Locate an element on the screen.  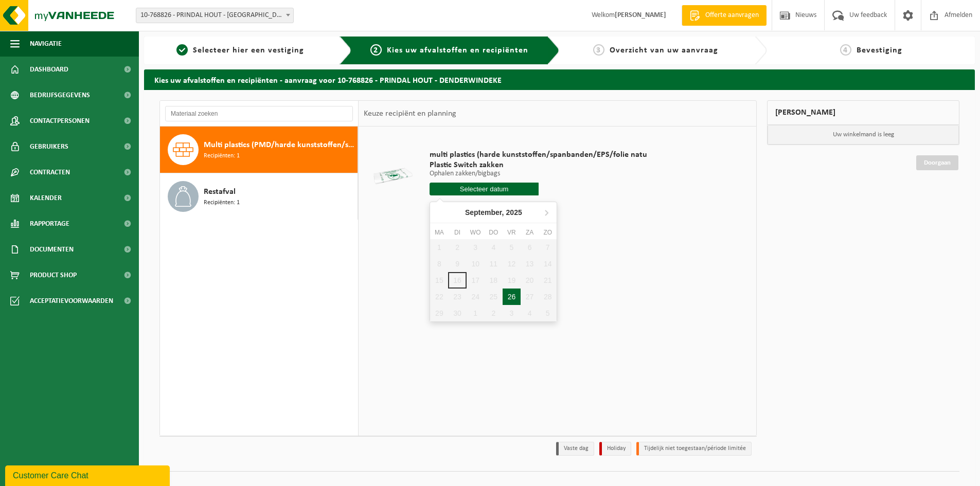
div: September, is located at coordinates (494, 212).